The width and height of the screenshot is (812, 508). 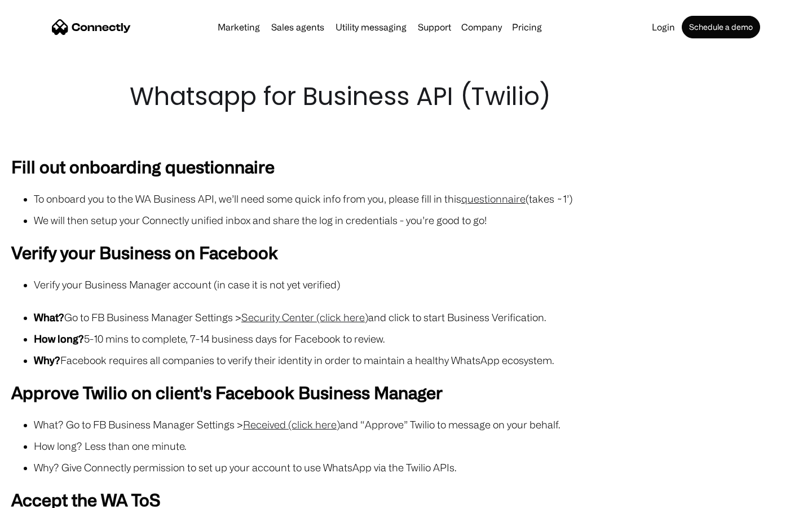 What do you see at coordinates (371, 27) in the screenshot?
I see `a: Utility messaging` at bounding box center [371, 27].